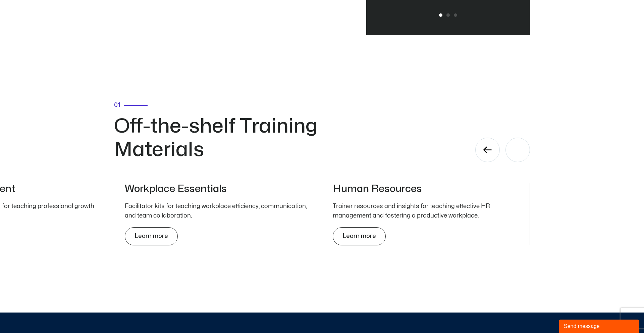 This screenshot has height=333, width=644. Describe the element at coordinates (441, 15) in the screenshot. I see `span: Go to slide 1` at that location.